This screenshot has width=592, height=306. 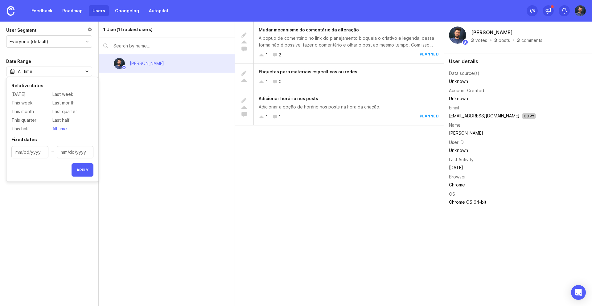 I want to click on span: Last quarter, so click(x=65, y=112).